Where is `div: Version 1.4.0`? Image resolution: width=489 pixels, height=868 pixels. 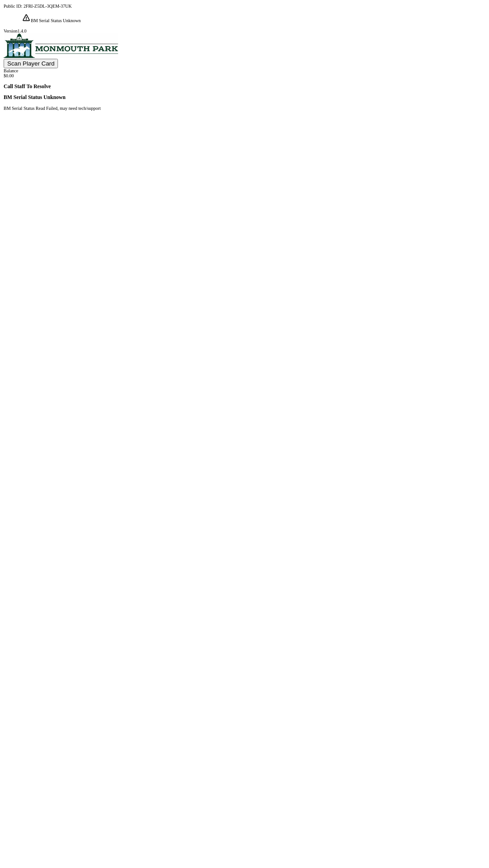
div: Version 1.4.0 is located at coordinates (244, 31).